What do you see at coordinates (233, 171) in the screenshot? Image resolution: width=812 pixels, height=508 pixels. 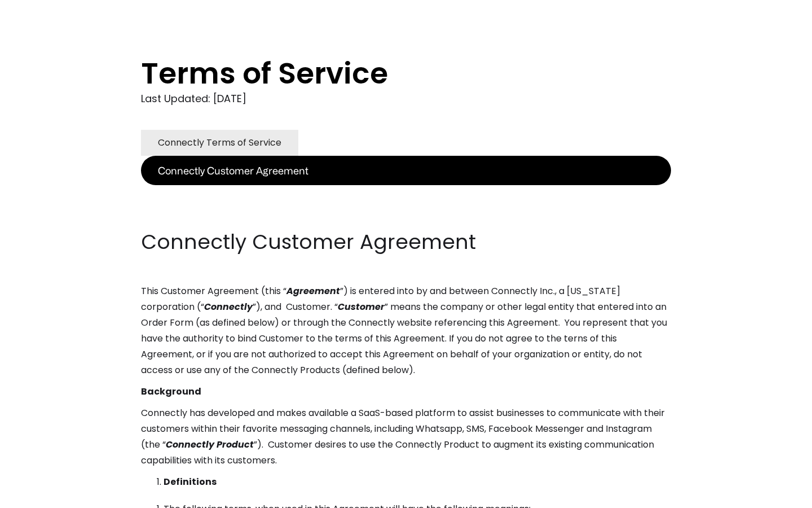 I see `div: Connectly Customer Agreement` at bounding box center [233, 171].